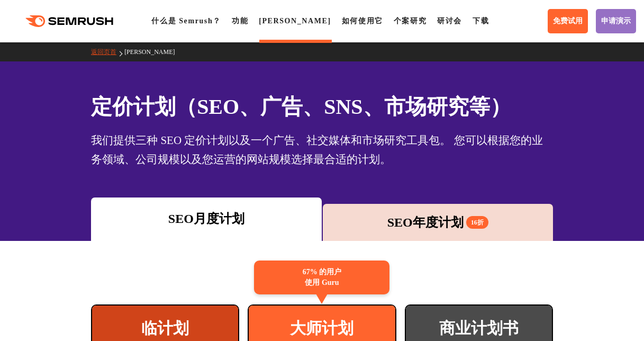 The width and height of the screenshot is (644, 341). I want to click on div: SEO月度计划, so click(206, 218).